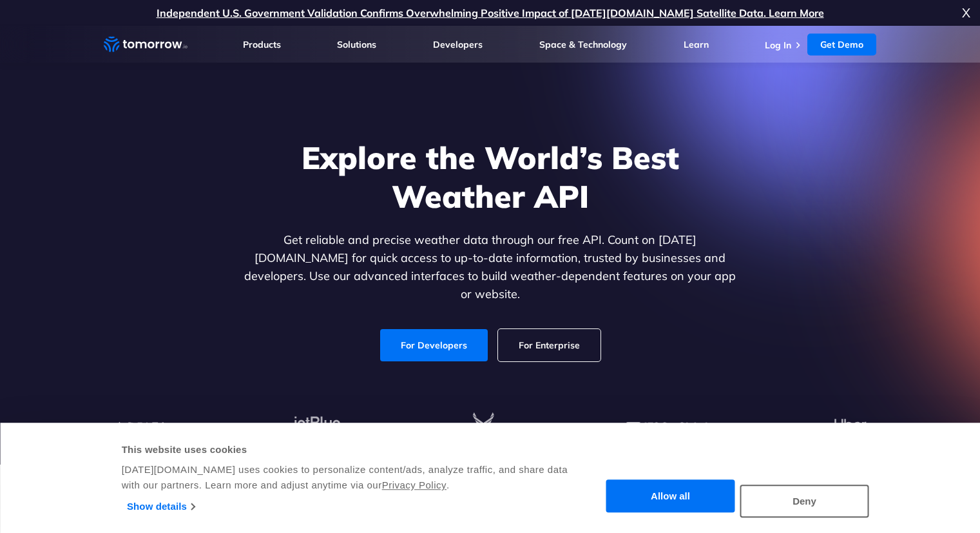  Describe the element at coordinates (261, 45) in the screenshot. I see `a: Products` at that location.